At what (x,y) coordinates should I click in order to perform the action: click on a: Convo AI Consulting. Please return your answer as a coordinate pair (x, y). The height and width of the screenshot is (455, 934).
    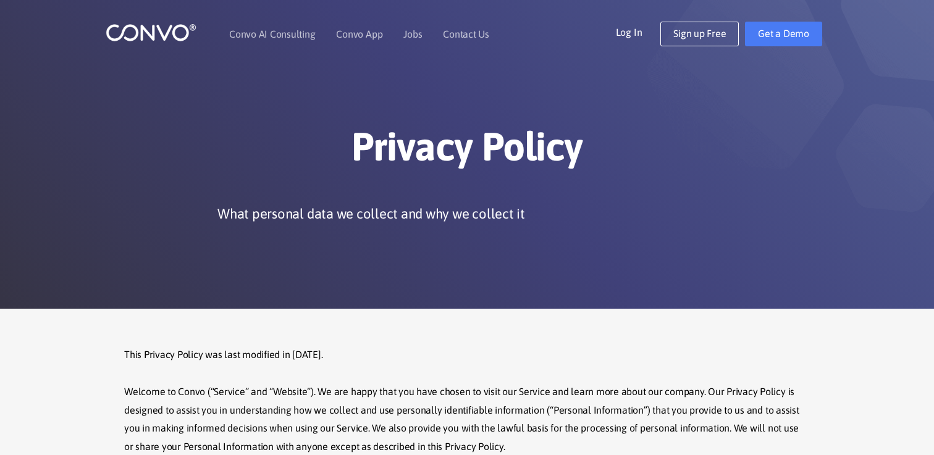
    Looking at the image, I should click on (272, 34).